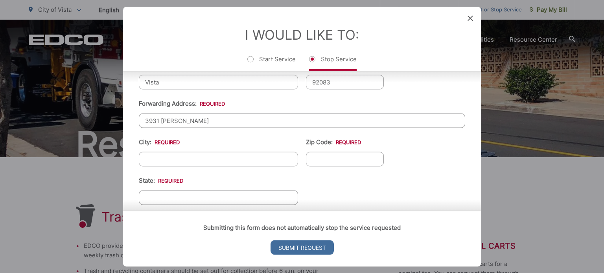  Describe the element at coordinates (302, 247) in the screenshot. I see `input: Submit Request` at that location.